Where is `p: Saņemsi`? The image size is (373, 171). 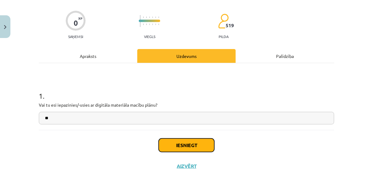 p: Saņemsi is located at coordinates (76, 36).